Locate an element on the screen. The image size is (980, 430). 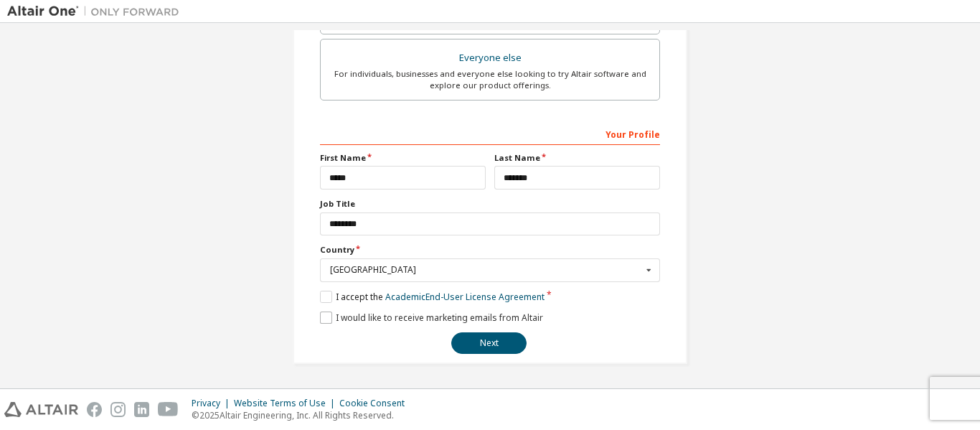
img: instagram.svg is located at coordinates (118, 409).